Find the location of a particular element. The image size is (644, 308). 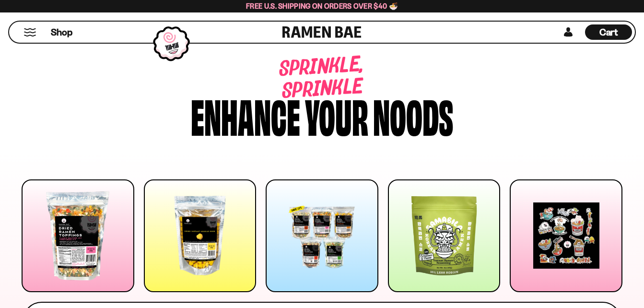

div: noods is located at coordinates (413, 115).